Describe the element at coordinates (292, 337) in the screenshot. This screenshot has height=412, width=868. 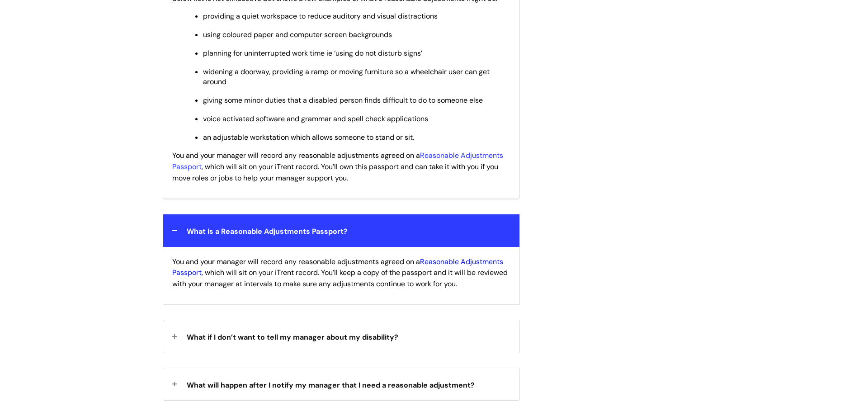
I see `span: What if I don’t want to tell my manager about my disability?` at that location.